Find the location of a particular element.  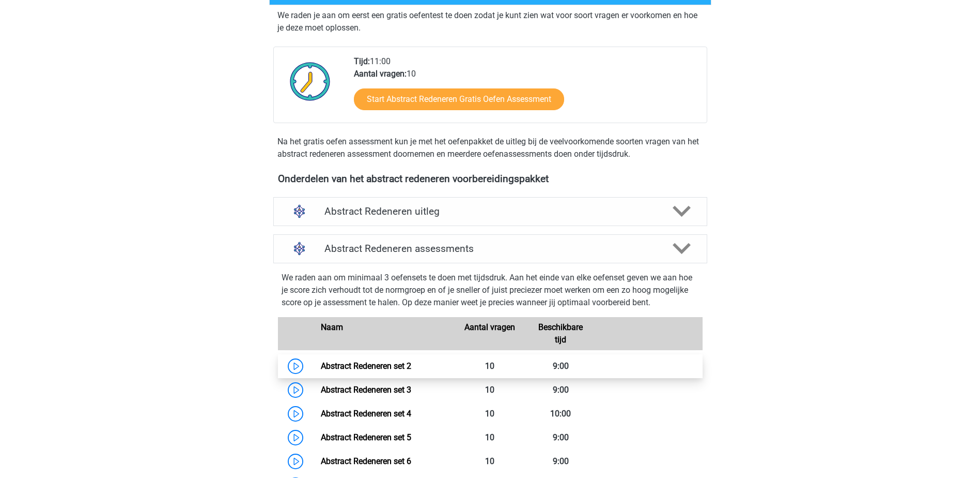

div: Beschikbare tijd is located at coordinates (560, 333).